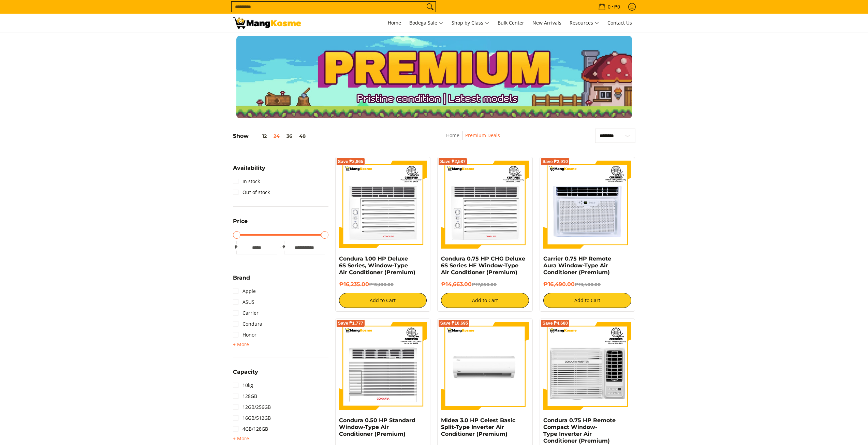 This screenshot has width=868, height=445. I want to click on span: Price, so click(240, 221).